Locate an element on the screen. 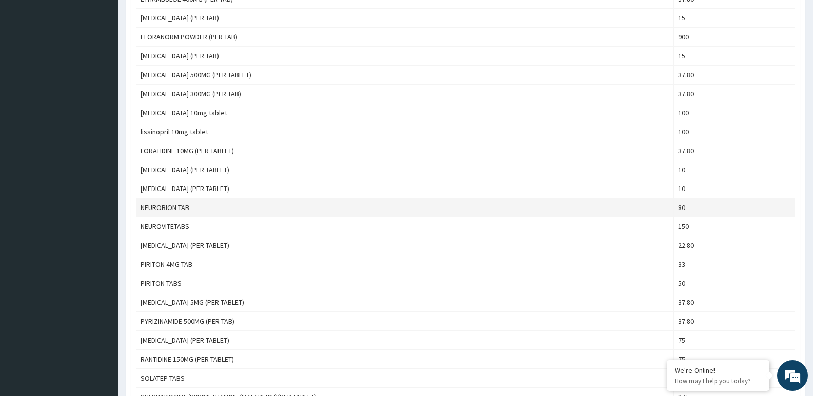 This screenshot has width=813, height=396. td: PIRITON TABS is located at coordinates (405, 284).